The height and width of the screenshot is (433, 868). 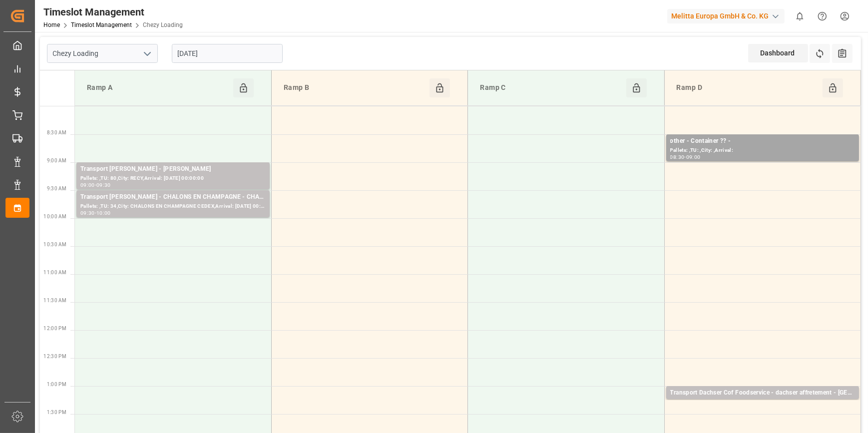 What do you see at coordinates (551, 88) in the screenshot?
I see `div: Ramp C` at bounding box center [551, 88].